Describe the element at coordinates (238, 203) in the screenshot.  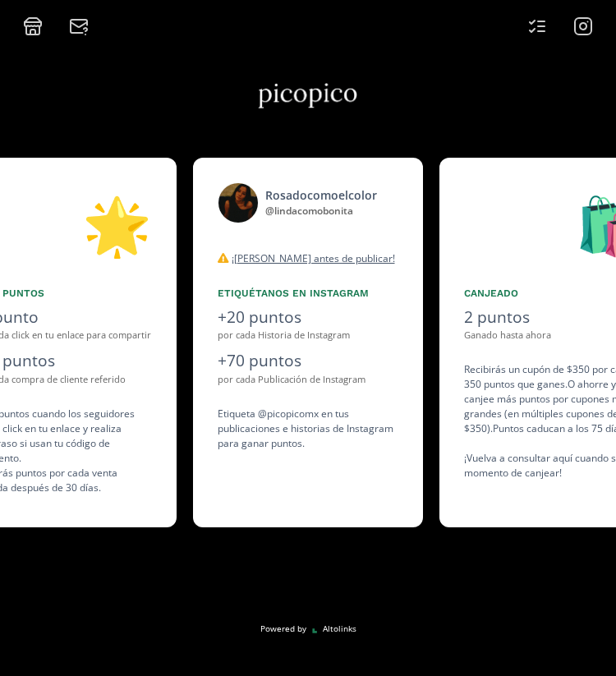
I see `img: 537029327_18546945349016271_224543813737847987_n.jpg` at that location.